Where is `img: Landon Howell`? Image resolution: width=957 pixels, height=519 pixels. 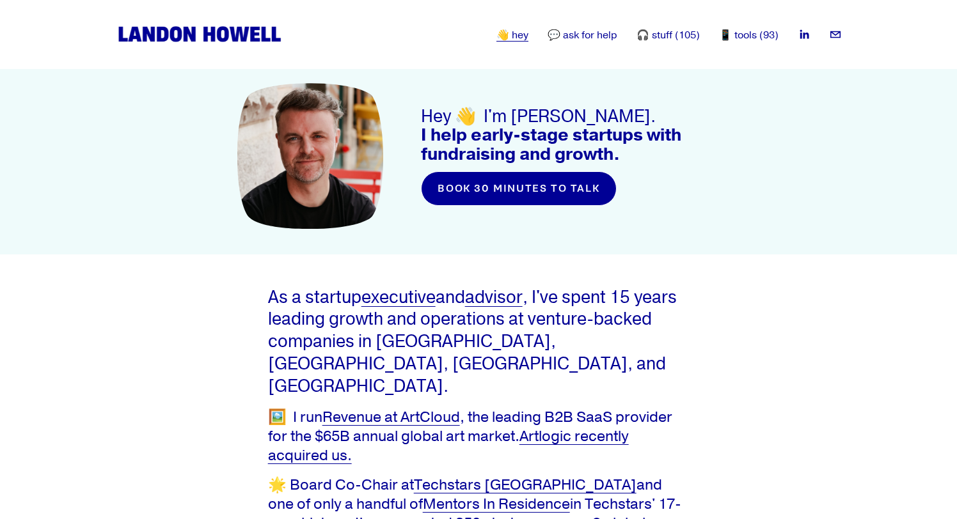
img: Landon Howell is located at coordinates (200, 34).